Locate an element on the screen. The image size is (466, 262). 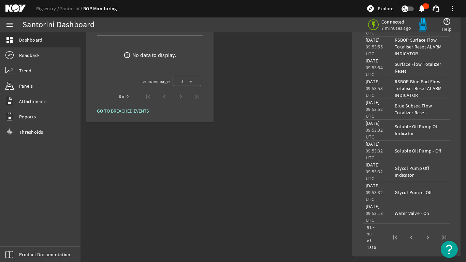
mat-icon: menu is located at coordinates (10, 25).